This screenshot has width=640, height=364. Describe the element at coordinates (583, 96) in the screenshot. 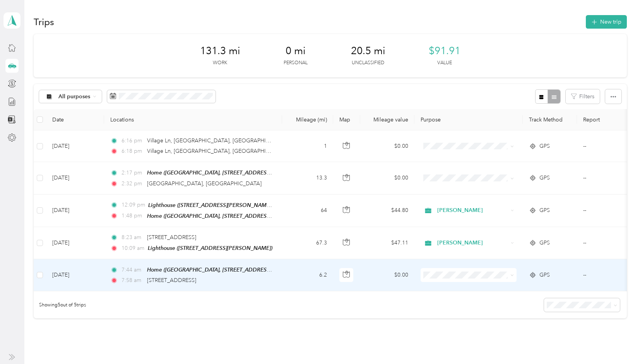

I see `button: Filters` at that location.